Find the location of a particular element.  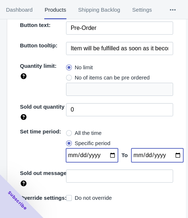

span: Sold out quantity is located at coordinates (42, 106).